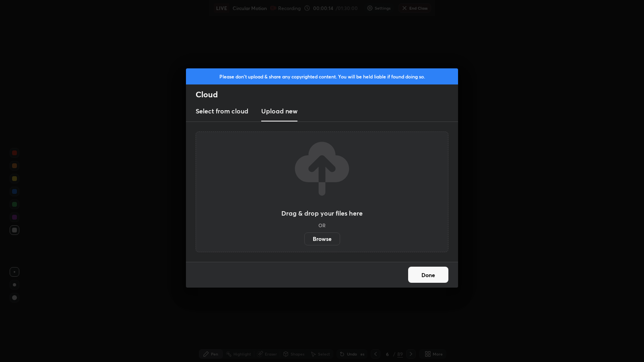 The width and height of the screenshot is (644, 362). Describe the element at coordinates (322, 213) in the screenshot. I see `h3: Drag & drop your files here` at that location.